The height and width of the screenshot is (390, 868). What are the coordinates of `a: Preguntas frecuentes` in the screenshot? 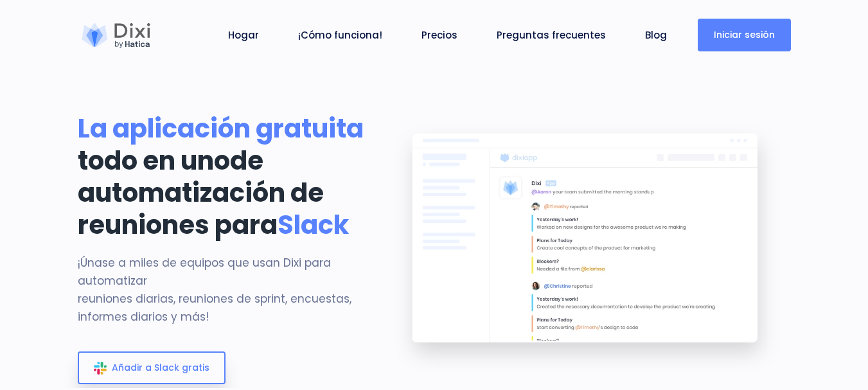 It's located at (551, 34).